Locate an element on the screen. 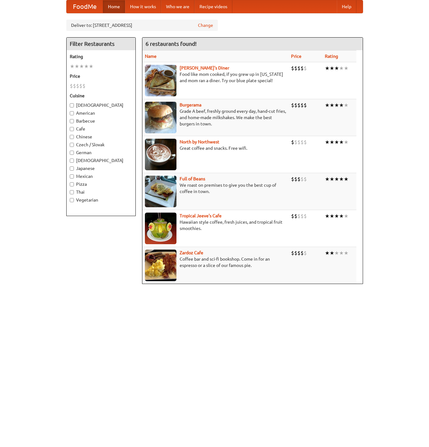 The image size is (429, 447). input: Barbecue is located at coordinates (72, 121).